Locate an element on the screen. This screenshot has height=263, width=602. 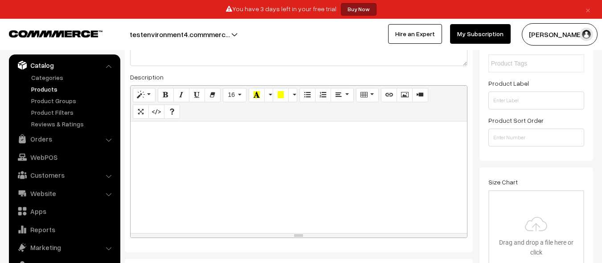
a: Orders is located at coordinates (64, 139).